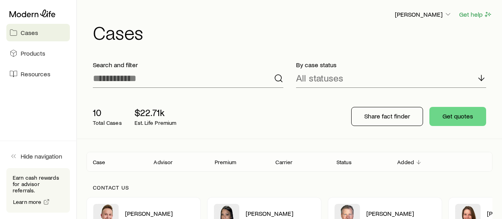 This screenshot has width=502, height=219. Describe the element at coordinates (344, 162) in the screenshot. I see `p: Status` at that location.